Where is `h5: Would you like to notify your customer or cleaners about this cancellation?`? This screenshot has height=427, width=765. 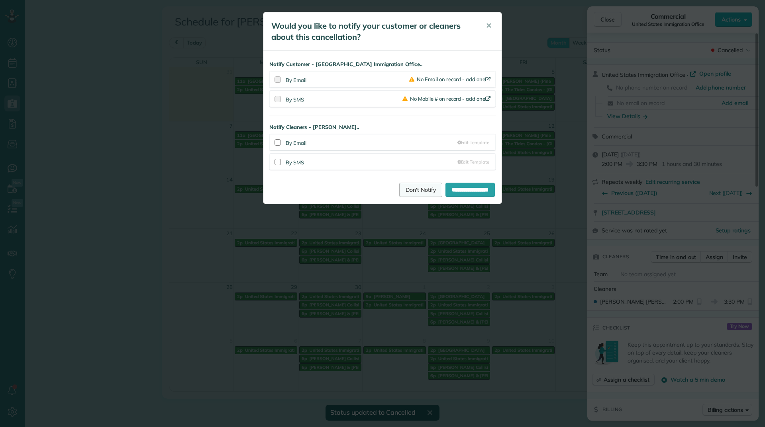 h5: Would you like to notify your customer or cleaners about this cancellation? is located at coordinates (373, 31).